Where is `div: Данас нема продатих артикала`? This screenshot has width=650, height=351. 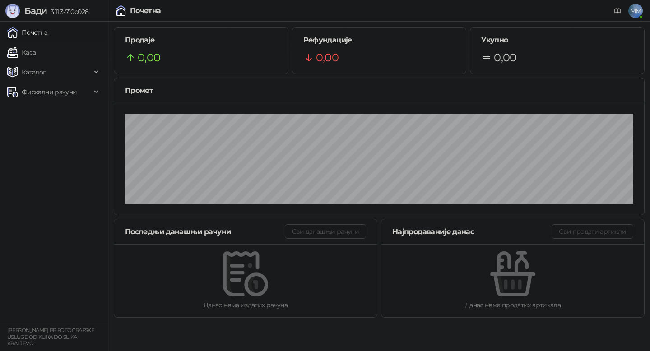
div: Данас нема продатих артикала is located at coordinates (513, 305).